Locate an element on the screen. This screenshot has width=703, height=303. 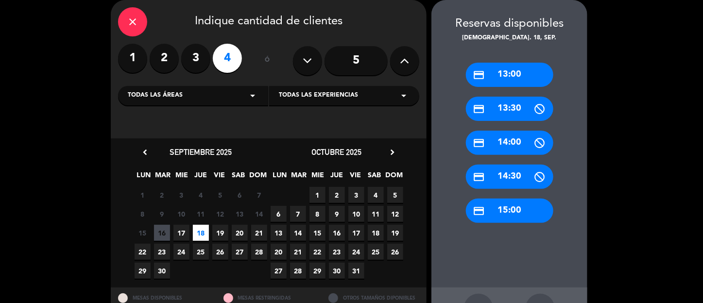
div: Reservas disponibles is located at coordinates (509, 24).